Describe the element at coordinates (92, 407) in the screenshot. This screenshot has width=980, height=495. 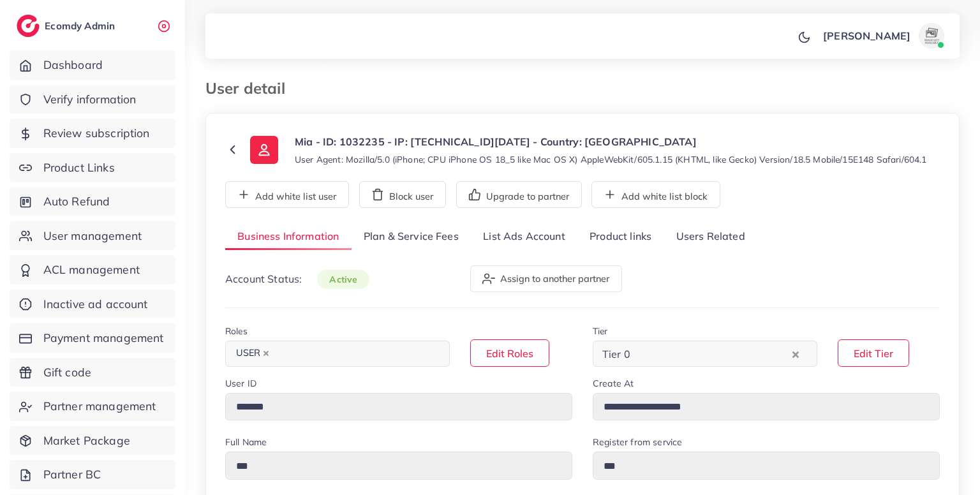
I see `a: Partner management` at that location.